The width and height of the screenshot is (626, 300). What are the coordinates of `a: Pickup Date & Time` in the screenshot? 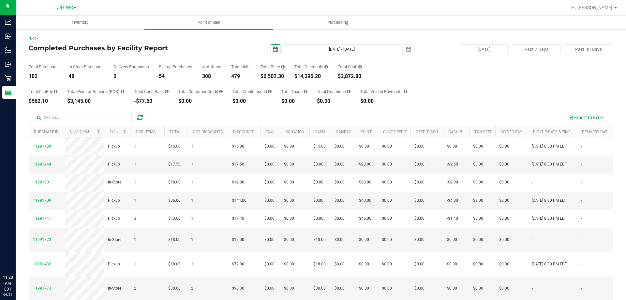 It's located at (552, 132).